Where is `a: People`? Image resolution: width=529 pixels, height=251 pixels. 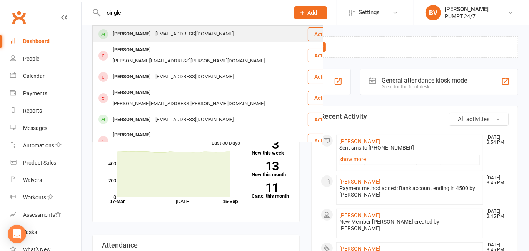 a: People is located at coordinates (45, 59).